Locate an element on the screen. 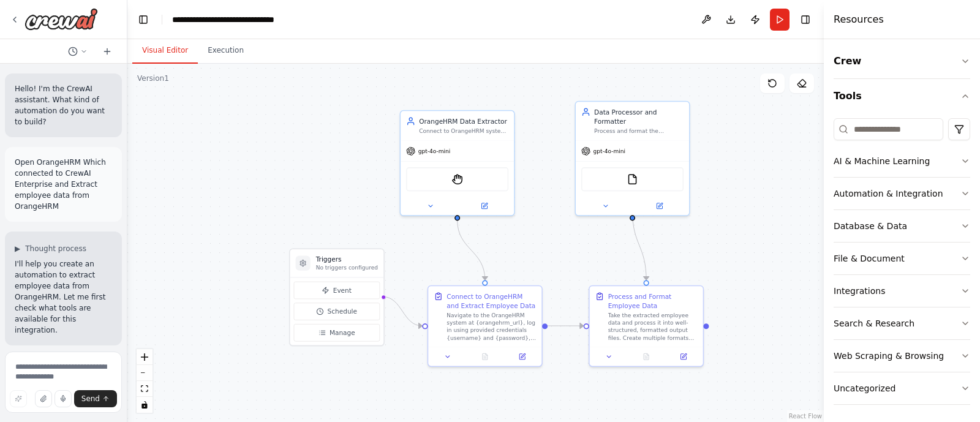 This screenshot has height=422, width=980. g: Edge from a1f0d120-b6c7-4693-a5f3-0daf65970c5a to 0bd1fd79-2755-4da3-9afb-e7a5c659fe98 is located at coordinates (639, 245).